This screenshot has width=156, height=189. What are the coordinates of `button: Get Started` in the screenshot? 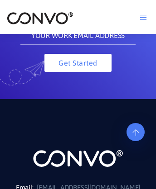 It's located at (78, 63).